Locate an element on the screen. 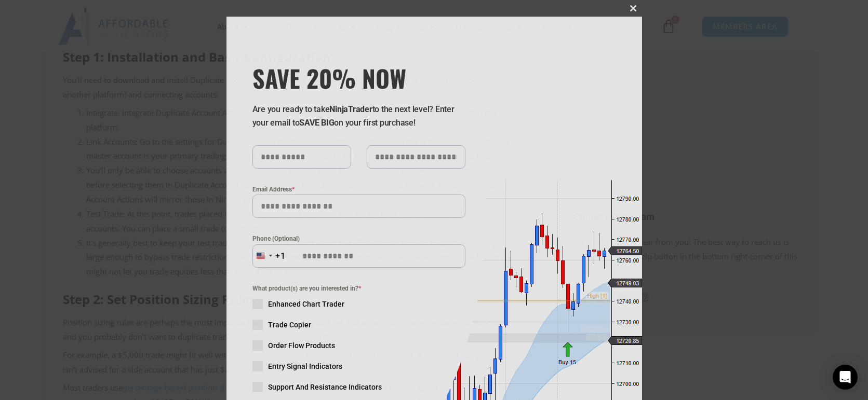  label: Entry Signal Indicators is located at coordinates (359, 366).